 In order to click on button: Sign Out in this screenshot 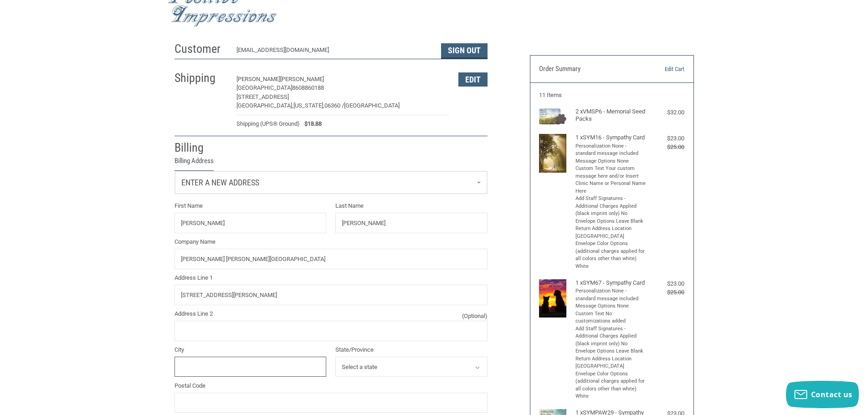, I will do `click(465, 51)`.